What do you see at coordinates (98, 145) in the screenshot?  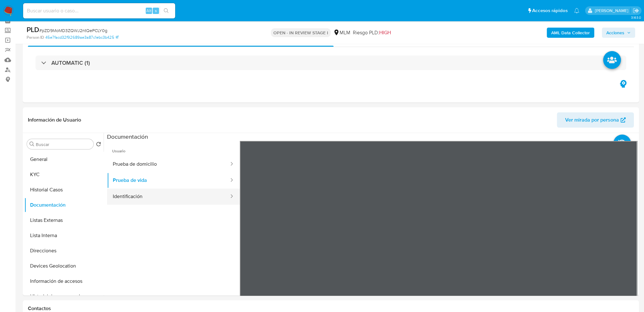 I see `button: Volver al orden por defecto` at bounding box center [98, 145].